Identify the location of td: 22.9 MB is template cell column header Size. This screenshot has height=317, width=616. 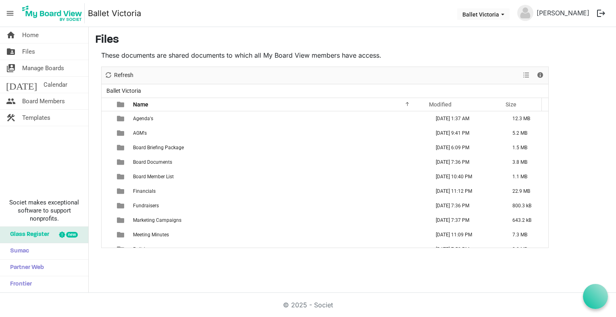
(526, 191).